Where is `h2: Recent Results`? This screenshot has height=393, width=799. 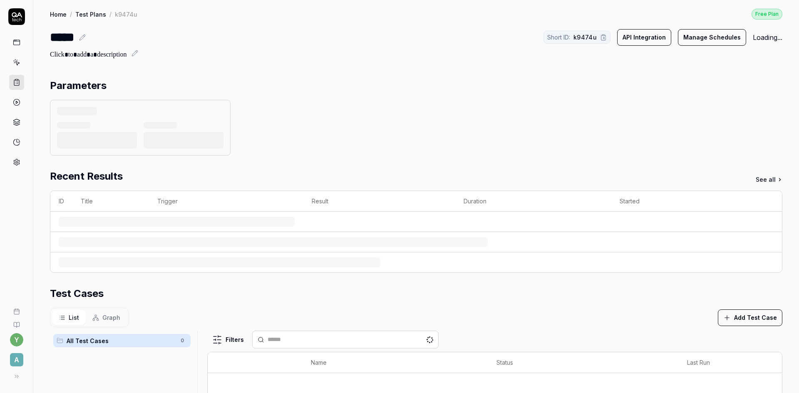 h2: Recent Results is located at coordinates (86, 176).